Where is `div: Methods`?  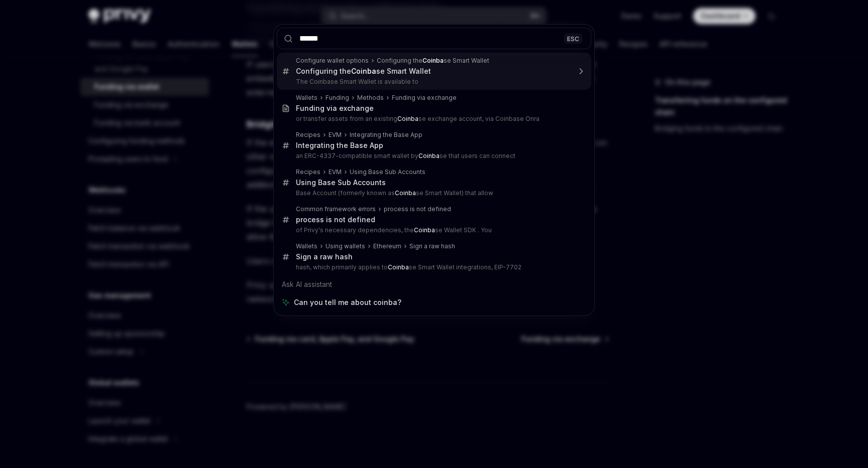
div: Methods is located at coordinates (370, 98).